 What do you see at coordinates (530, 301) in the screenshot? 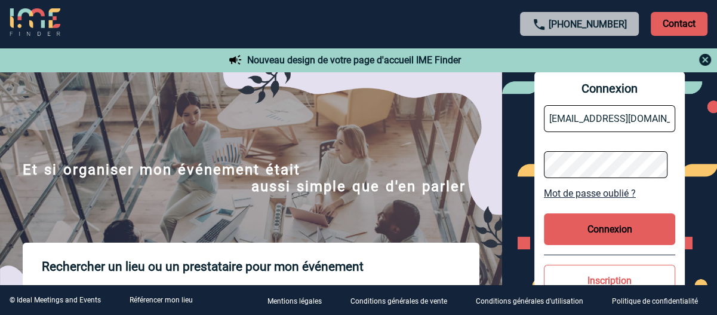
I see `p: Conditions générales d'utilisation` at bounding box center [530, 301].